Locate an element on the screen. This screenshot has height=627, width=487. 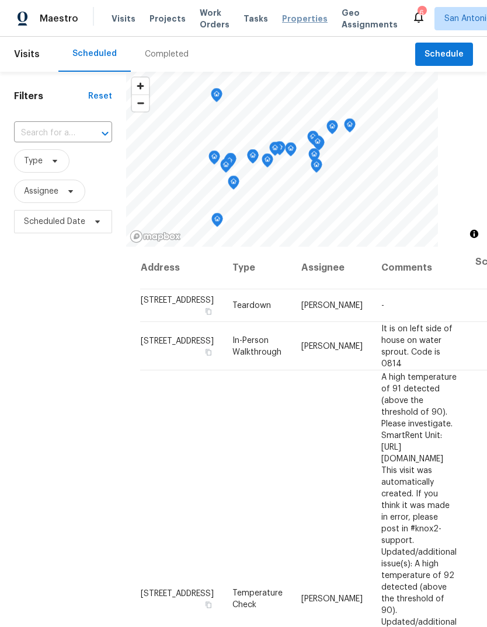
th: Assignee is located at coordinates (331, 268).